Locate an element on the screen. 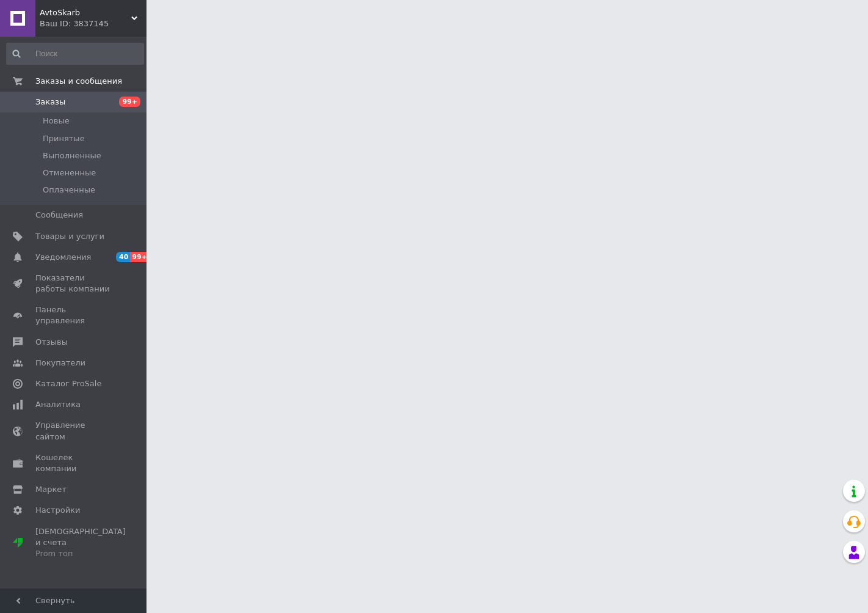 The width and height of the screenshot is (868, 613). span: Панель управления is located at coordinates (74, 315).